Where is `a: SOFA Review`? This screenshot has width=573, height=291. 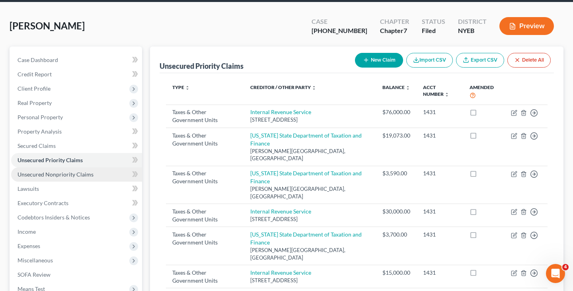
a: SOFA Review is located at coordinates (76, 275).